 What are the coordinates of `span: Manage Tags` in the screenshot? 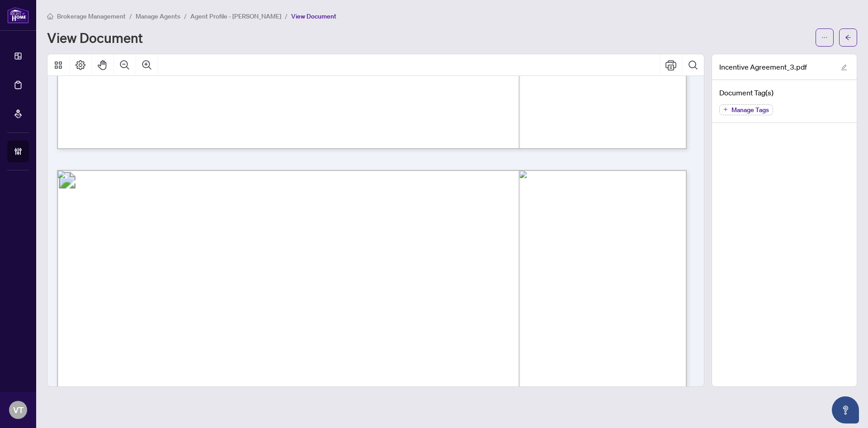 It's located at (750, 110).